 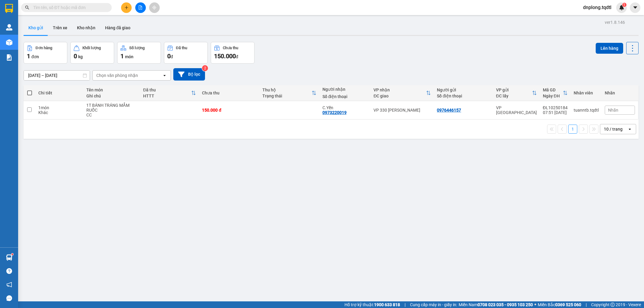 I want to click on div: VP nhận, so click(x=400, y=90).